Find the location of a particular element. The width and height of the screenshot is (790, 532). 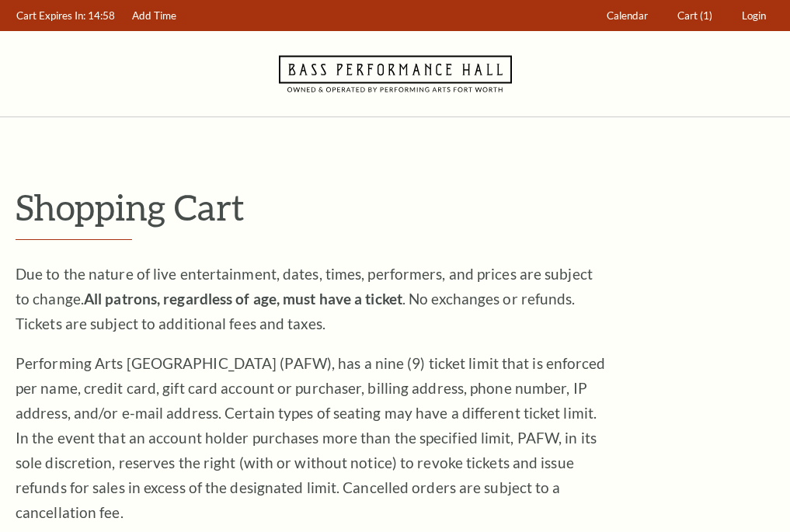

strong: All patrons, regardless of age, must have a ticket is located at coordinates (243, 299).